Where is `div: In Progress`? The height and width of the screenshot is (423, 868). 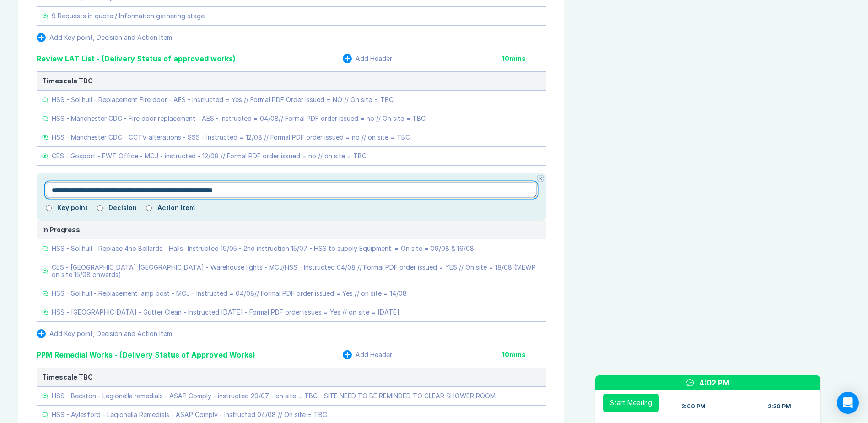
div: In Progress is located at coordinates (291, 230).